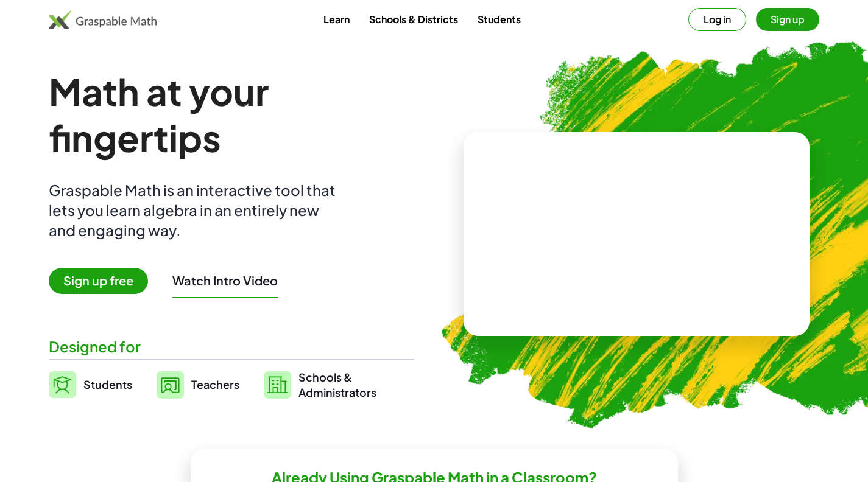 The width and height of the screenshot is (868, 482). Describe the element at coordinates (414, 19) in the screenshot. I see `a: Schools & Districts` at that location.